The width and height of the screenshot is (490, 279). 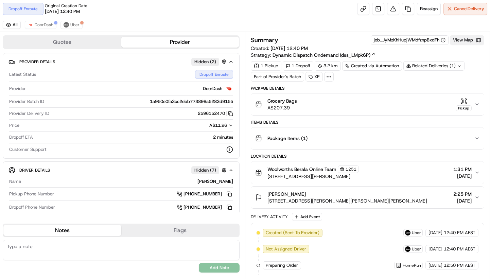 I want to click on span: Pickup Phone Number, so click(x=32, y=194).